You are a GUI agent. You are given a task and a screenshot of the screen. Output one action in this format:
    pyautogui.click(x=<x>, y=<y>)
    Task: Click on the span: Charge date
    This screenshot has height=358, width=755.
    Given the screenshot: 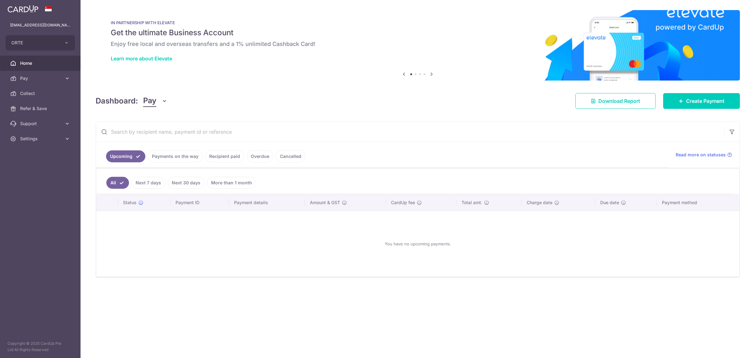 What is the action you would take?
    pyautogui.click(x=540, y=203)
    